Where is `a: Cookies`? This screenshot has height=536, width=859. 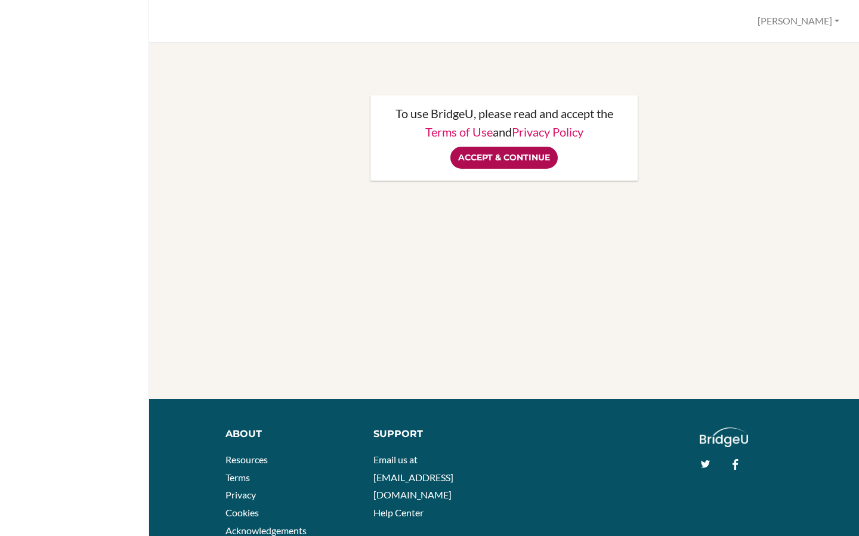 a: Cookies is located at coordinates (242, 513).